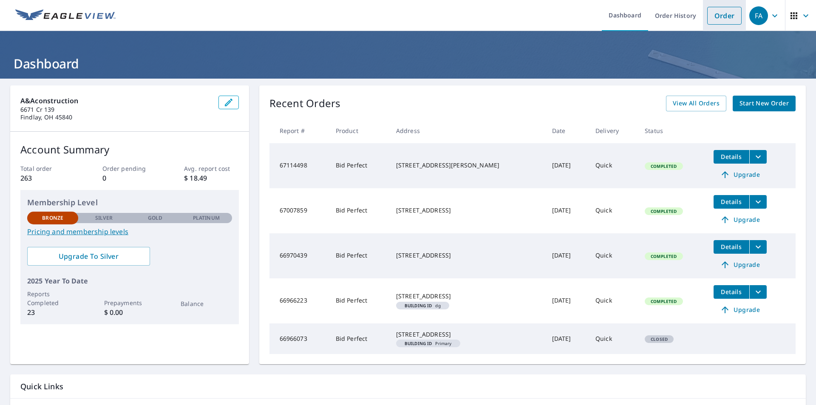 The height and width of the screenshot is (405, 816). Describe the element at coordinates (422, 306) in the screenshot. I see `span: dg` at that location.